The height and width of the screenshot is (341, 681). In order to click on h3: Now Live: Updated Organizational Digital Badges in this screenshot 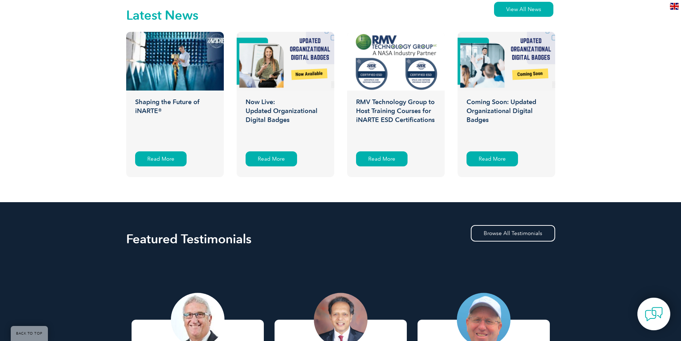, I will do `click(285, 121)`.